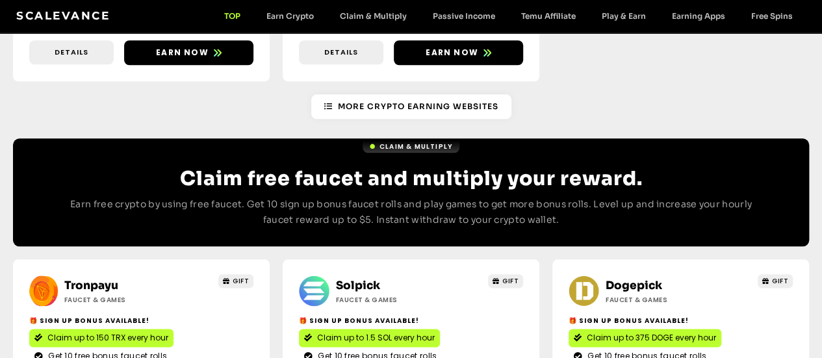 This screenshot has width=822, height=358. What do you see at coordinates (108, 338) in the screenshot?
I see `span: Claim up to 150 TRX every hour` at bounding box center [108, 338].